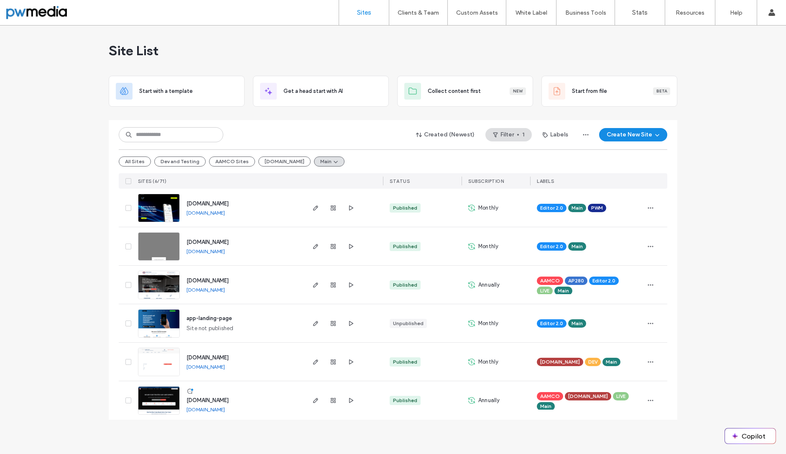  I want to click on div: Beta, so click(661, 91).